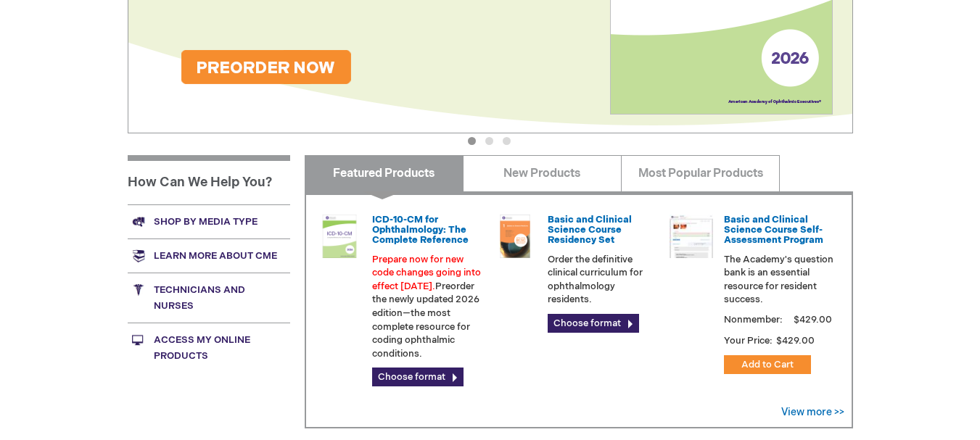  What do you see at coordinates (589, 230) in the screenshot?
I see `a: Basic and Clinical Science Course Residency Set` at bounding box center [589, 230].